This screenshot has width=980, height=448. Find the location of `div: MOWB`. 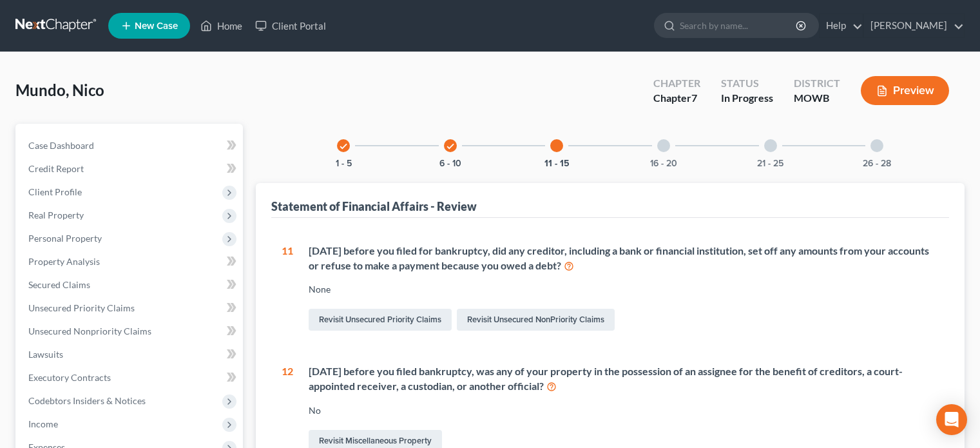

div: MOWB is located at coordinates (817, 98).